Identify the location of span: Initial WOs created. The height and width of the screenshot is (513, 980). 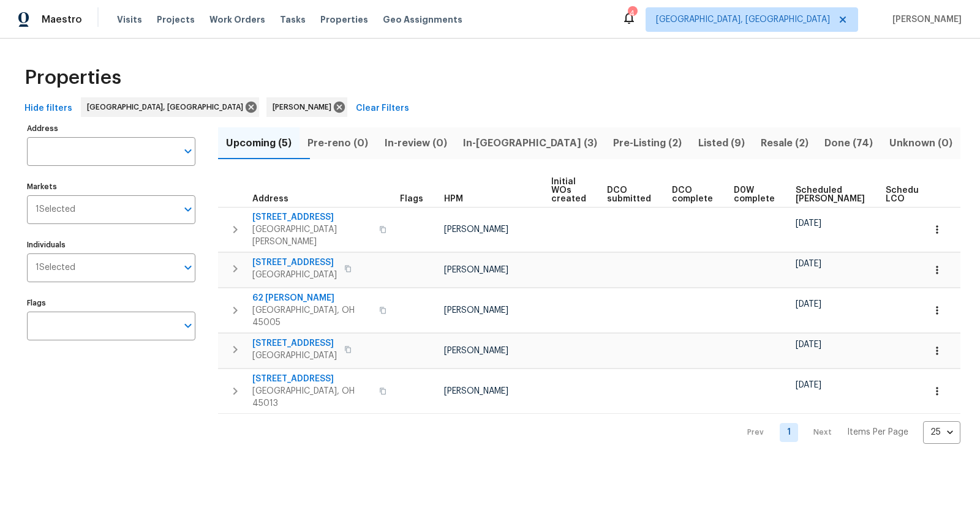
(569, 190).